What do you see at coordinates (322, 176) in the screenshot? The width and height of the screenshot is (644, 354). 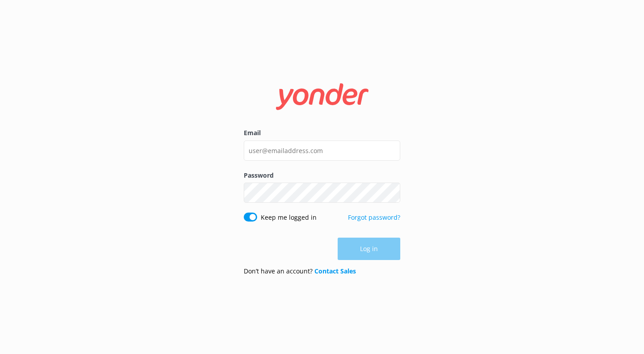 I see `label: Password` at bounding box center [322, 176].